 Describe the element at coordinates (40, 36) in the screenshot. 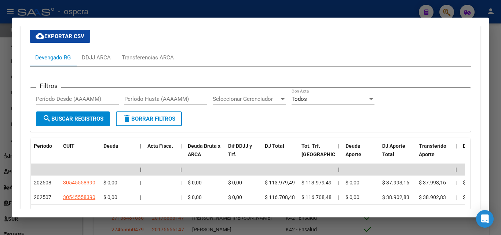

I see `mat-icon: cloud_download` at that location.